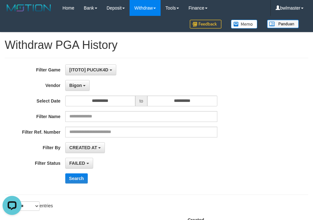 The image size is (313, 220). What do you see at coordinates (245, 24) in the screenshot?
I see `img: Button%20Memo.svg` at bounding box center [245, 24].